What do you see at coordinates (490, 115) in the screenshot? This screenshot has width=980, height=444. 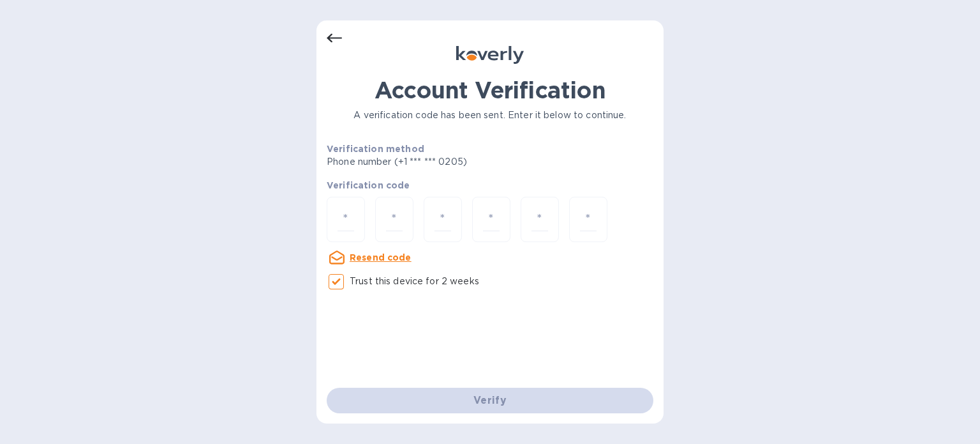 I see `p: A verification code has been sent. Enter it below to continue.` at bounding box center [490, 115].